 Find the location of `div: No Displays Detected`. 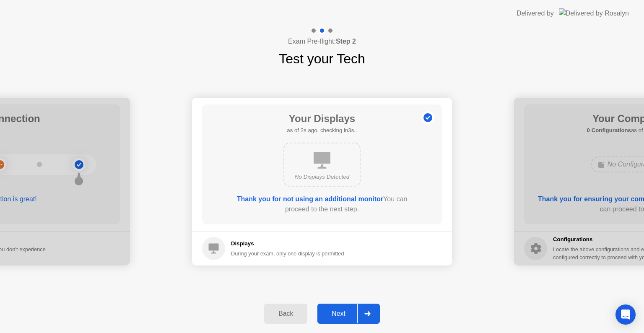

div: No Displays Detected is located at coordinates (322, 177).